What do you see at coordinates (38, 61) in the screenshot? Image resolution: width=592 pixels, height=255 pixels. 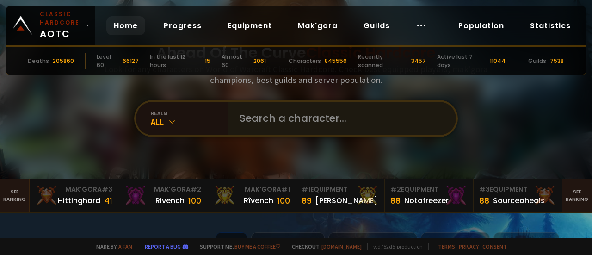 I see `div: Deaths` at bounding box center [38, 61].